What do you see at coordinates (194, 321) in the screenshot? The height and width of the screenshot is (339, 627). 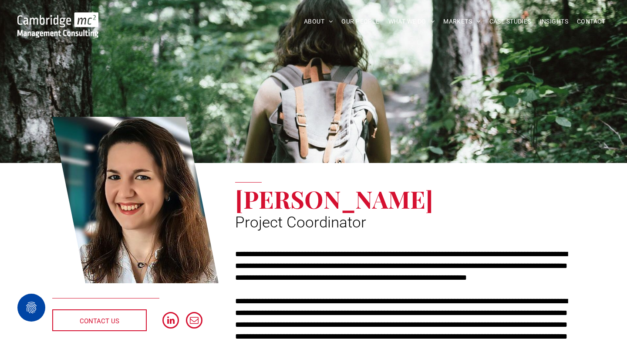 I see `a: email` at bounding box center [194, 321].